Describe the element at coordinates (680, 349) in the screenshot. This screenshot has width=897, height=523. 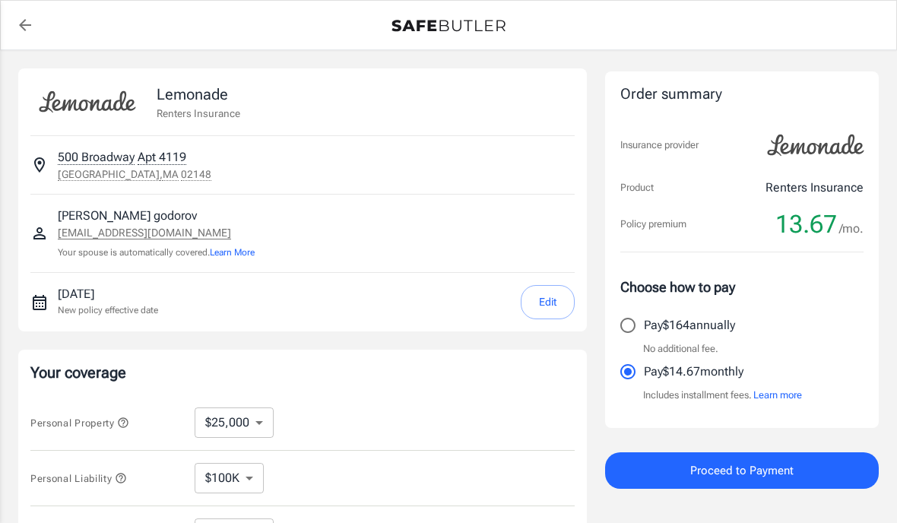
I see `p: No additional fee.` at that location.